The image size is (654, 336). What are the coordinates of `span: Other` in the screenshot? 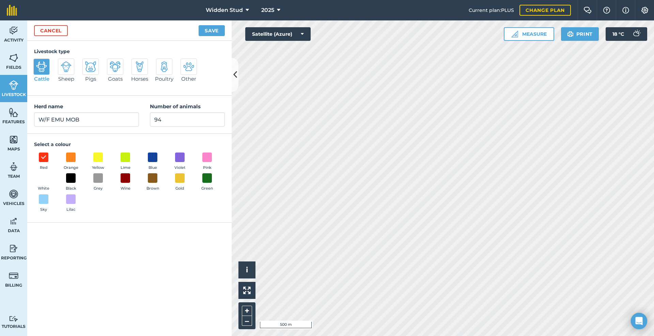 It's located at (189, 79).